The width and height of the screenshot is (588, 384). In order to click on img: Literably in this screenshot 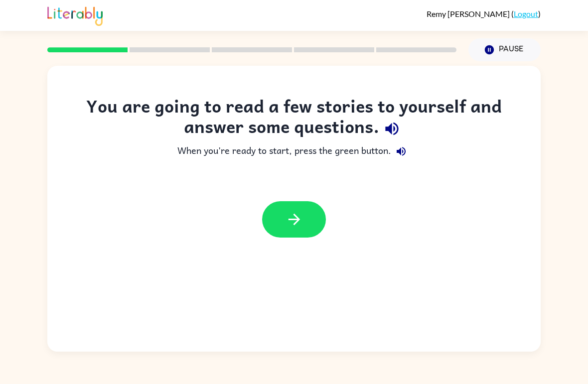, I will do `click(75, 15)`.